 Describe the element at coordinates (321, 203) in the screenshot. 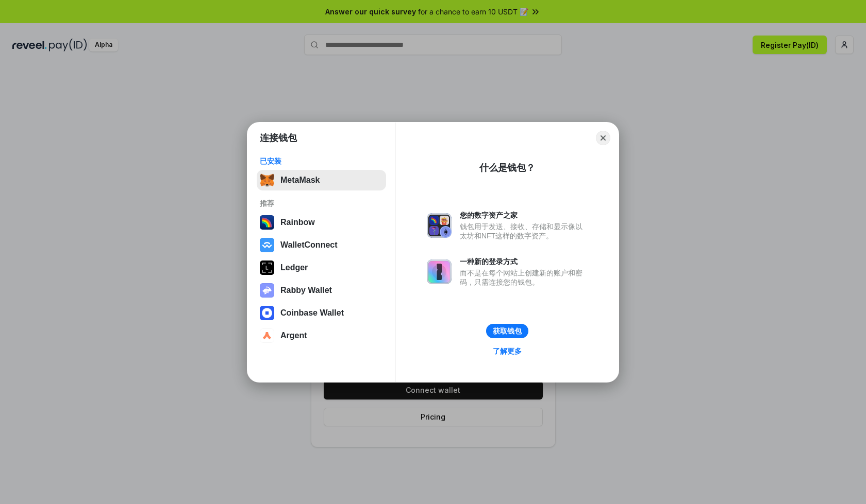

I see `div: 推荐` at that location.